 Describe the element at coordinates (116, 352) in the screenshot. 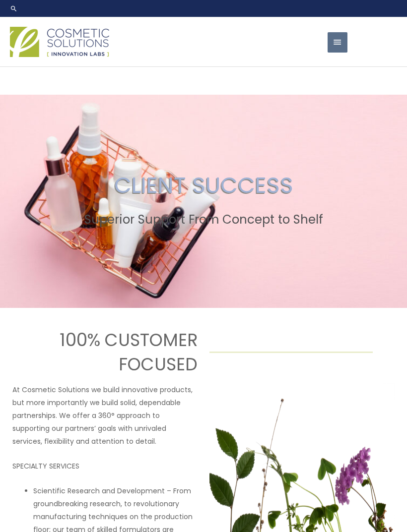

I see `h1: 100% CUSTOMER FOCUSED` at that location.